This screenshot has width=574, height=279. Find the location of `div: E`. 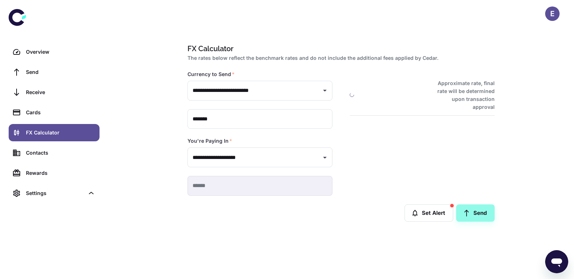

div: E is located at coordinates (552, 14).